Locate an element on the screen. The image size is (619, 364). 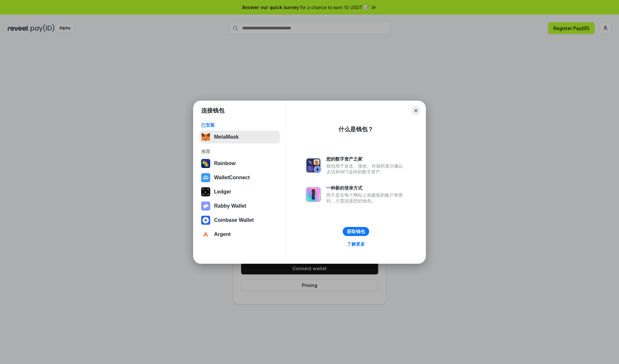
div: 获取钱包 is located at coordinates (356, 231).